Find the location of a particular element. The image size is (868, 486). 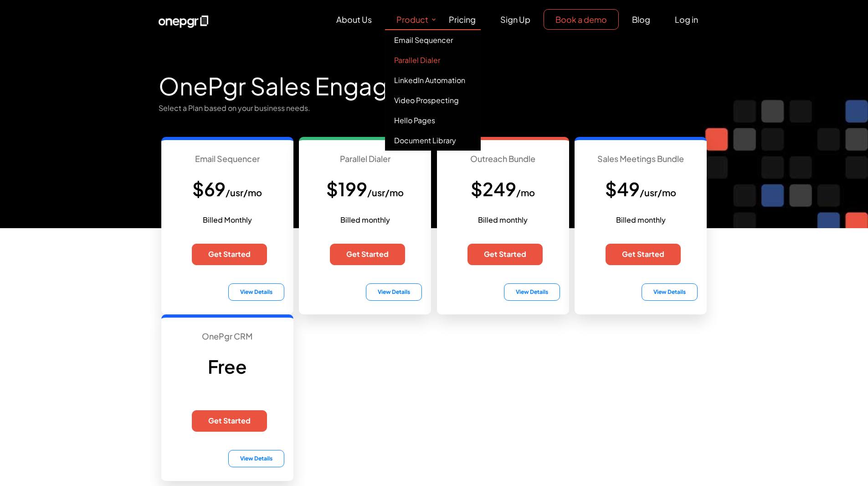

a: Book a demo is located at coordinates (581, 19).